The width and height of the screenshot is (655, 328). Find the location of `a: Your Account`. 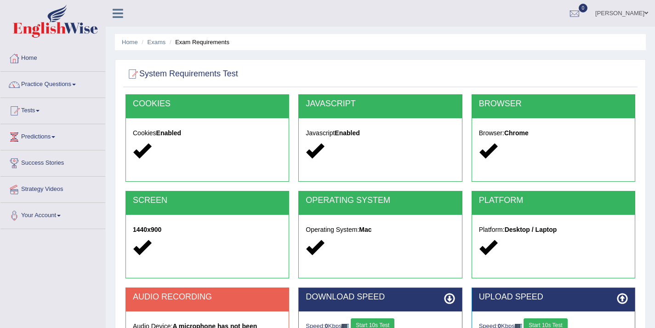

a: Your Account is located at coordinates (53, 214).